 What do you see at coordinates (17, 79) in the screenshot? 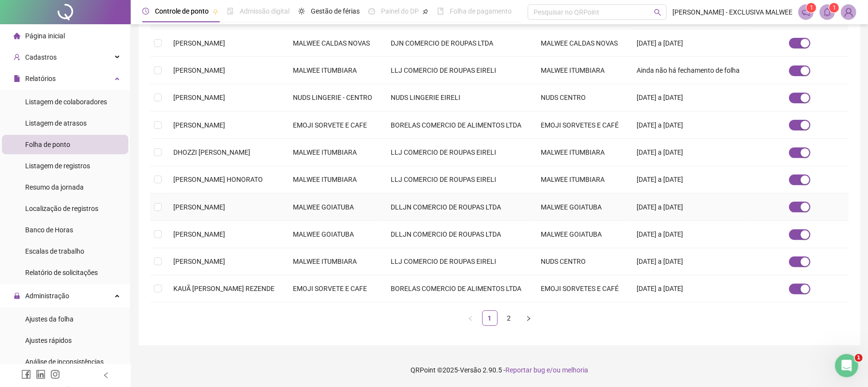
I see `span: file` at bounding box center [17, 79].